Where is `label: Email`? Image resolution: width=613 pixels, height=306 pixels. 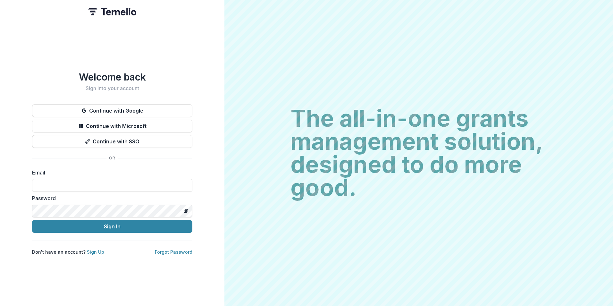
label: Email is located at coordinates (110, 172).